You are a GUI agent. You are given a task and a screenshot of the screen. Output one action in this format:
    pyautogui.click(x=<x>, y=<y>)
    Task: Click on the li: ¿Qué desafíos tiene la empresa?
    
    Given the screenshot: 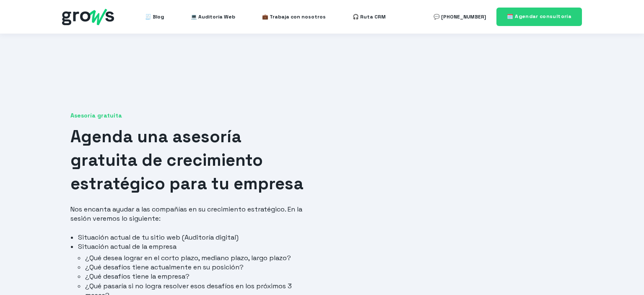 What is the action you would take?
    pyautogui.click(x=195, y=277)
    